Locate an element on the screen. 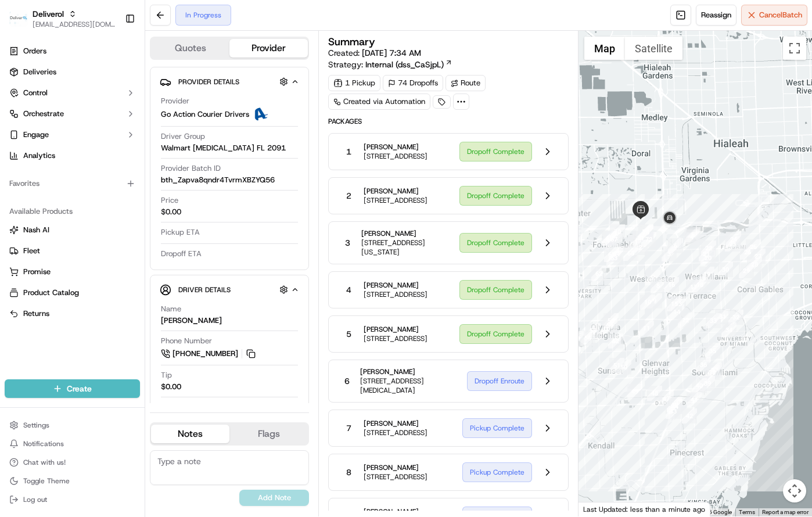 The width and height of the screenshot is (812, 517). span: 7 is located at coordinates (348, 428).